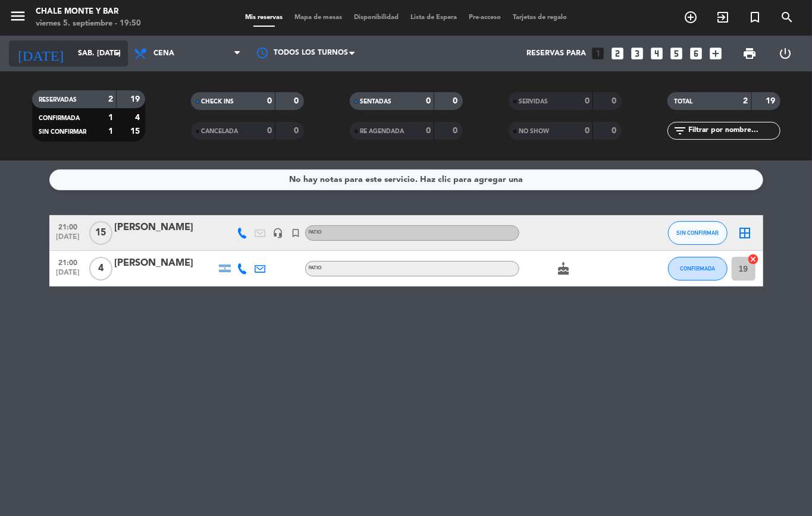 The height and width of the screenshot is (516, 812). I want to click on span: NO SHOW, so click(534, 131).